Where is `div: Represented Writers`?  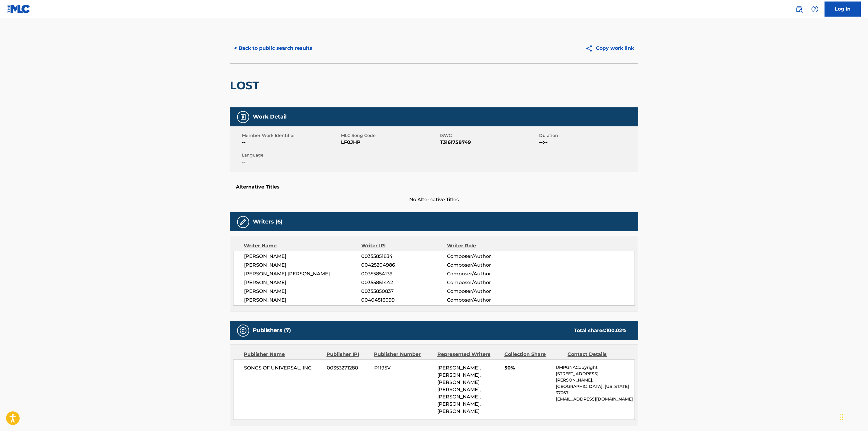
div: Represented Writers is located at coordinates (468, 355).